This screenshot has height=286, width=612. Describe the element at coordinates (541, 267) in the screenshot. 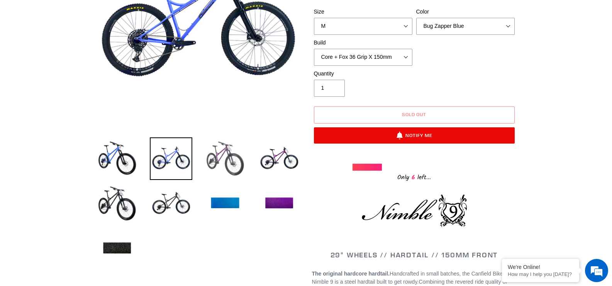

I see `div: We're Online!` at that location.